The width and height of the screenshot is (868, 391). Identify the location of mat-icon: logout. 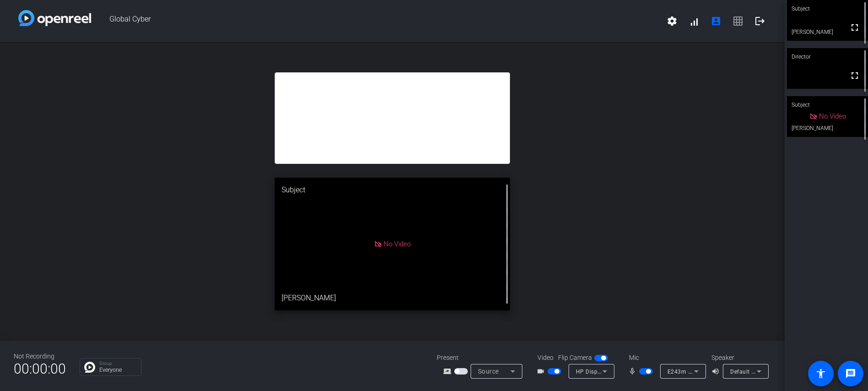
(760, 21).